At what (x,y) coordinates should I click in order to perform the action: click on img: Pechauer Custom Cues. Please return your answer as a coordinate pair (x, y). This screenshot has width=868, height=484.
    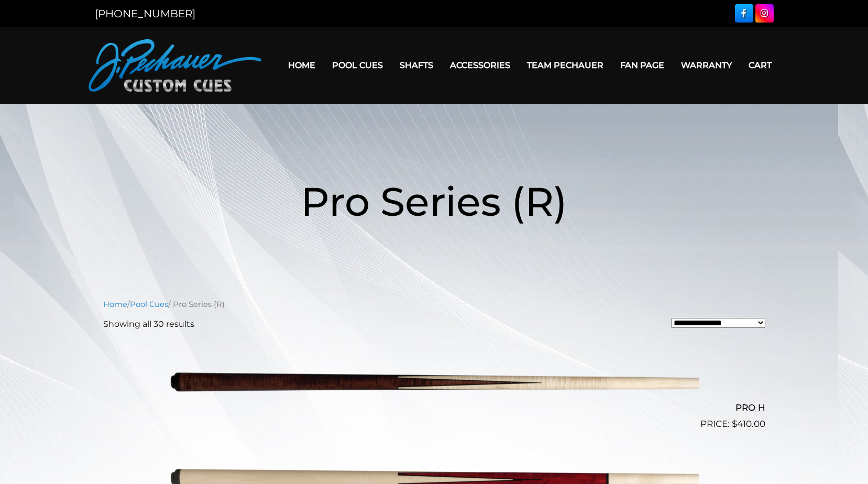
    Looking at the image, I should click on (175, 66).